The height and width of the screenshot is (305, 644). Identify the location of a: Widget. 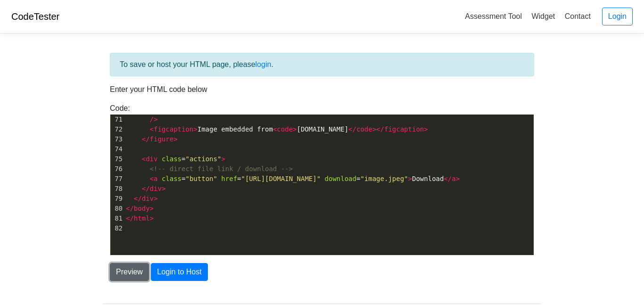
(543, 16).